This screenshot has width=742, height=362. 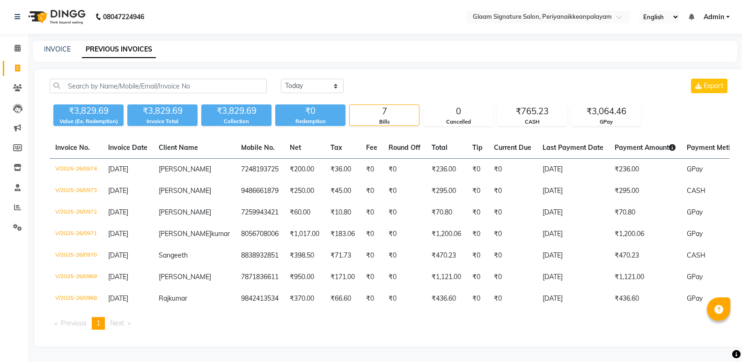 I want to click on span: Admin, so click(x=714, y=17).